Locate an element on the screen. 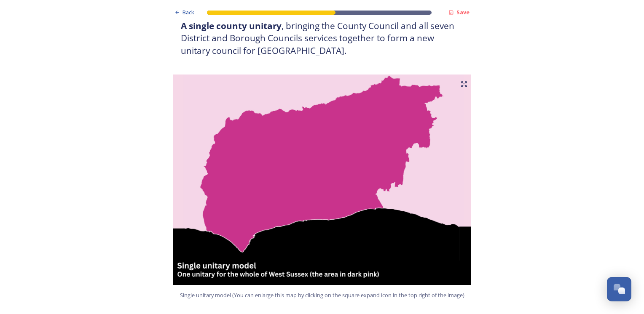  span: Single unitary model (You can enlarge this map by clicking on the square expand icon in the top r... is located at coordinates (322, 295).